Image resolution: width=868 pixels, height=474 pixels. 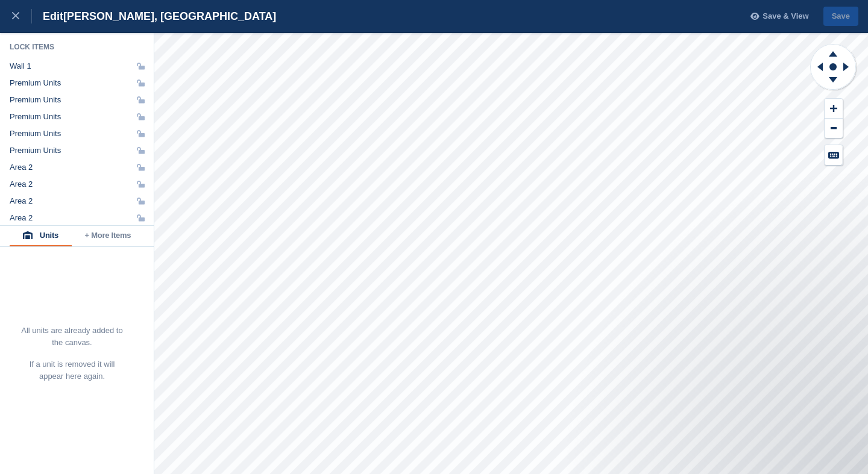 I want to click on button: Keyboard Shortcuts, so click(x=834, y=155).